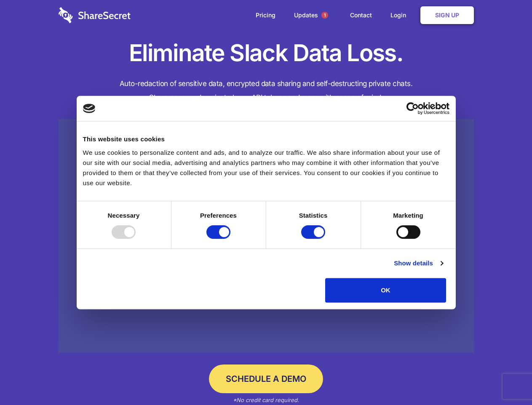 This screenshot has height=405, width=532. What do you see at coordinates (400, 15) in the screenshot?
I see `a: Login` at bounding box center [400, 15].